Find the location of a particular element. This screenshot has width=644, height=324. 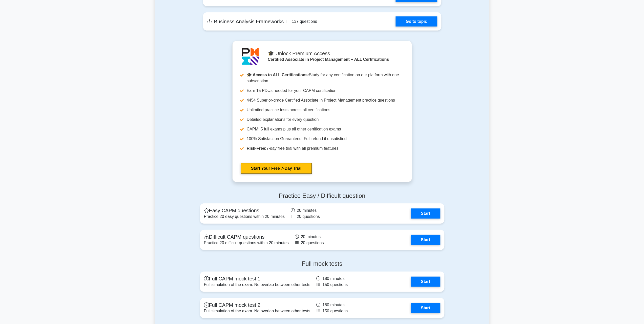

a: Start Your Free 7-Day Trial is located at coordinates (276, 168).